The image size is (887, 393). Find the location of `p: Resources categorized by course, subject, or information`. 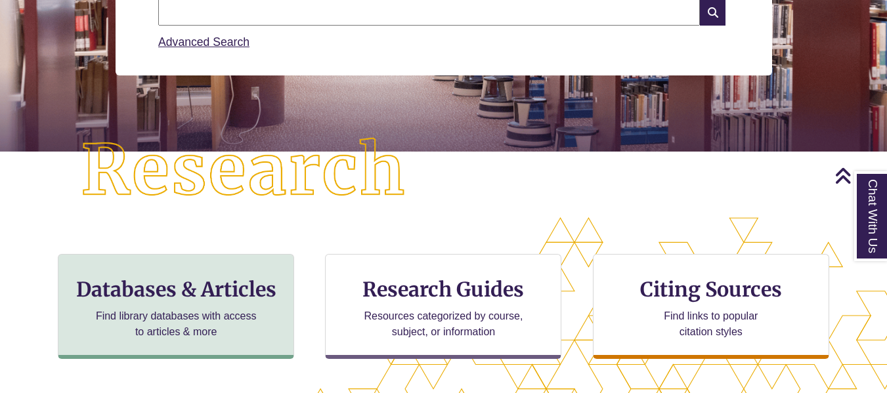

p: Resources categorized by course, subject, or information is located at coordinates (443, 324).